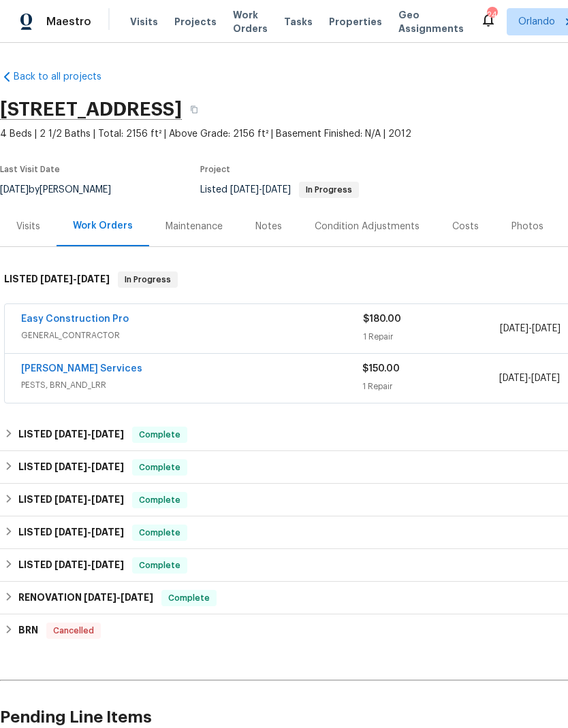 Image resolution: width=568 pixels, height=728 pixels. What do you see at coordinates (75, 319) in the screenshot?
I see `a: Easy Construction Pro` at bounding box center [75, 319].